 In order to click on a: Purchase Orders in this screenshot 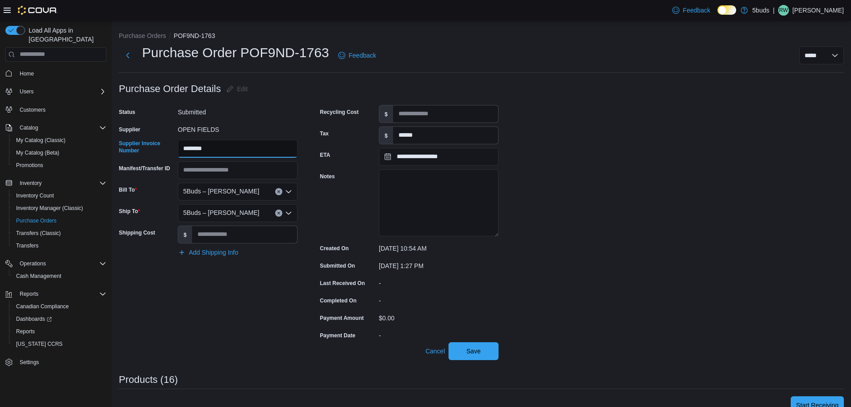, I will do `click(36, 221)`.